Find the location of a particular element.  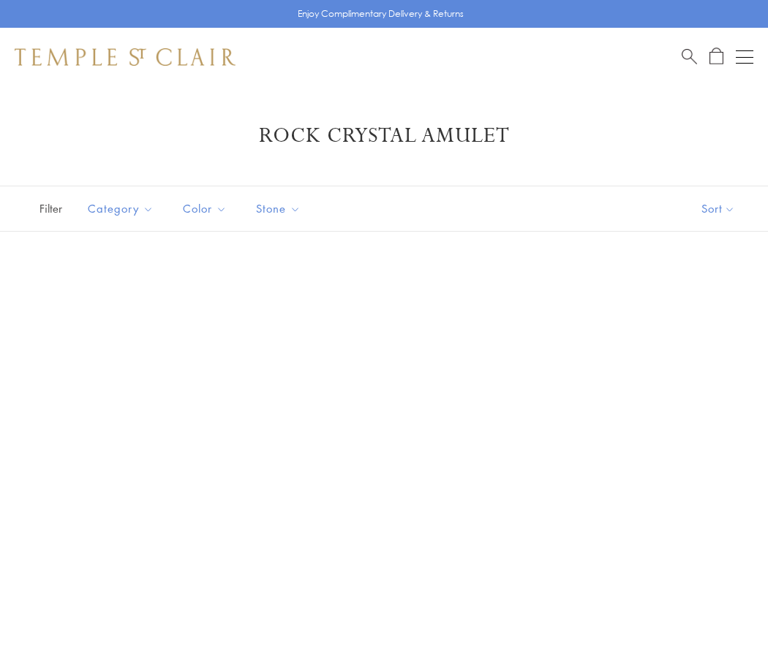

p: Enjoy Complimentary Delivery & Returns is located at coordinates (380, 14).